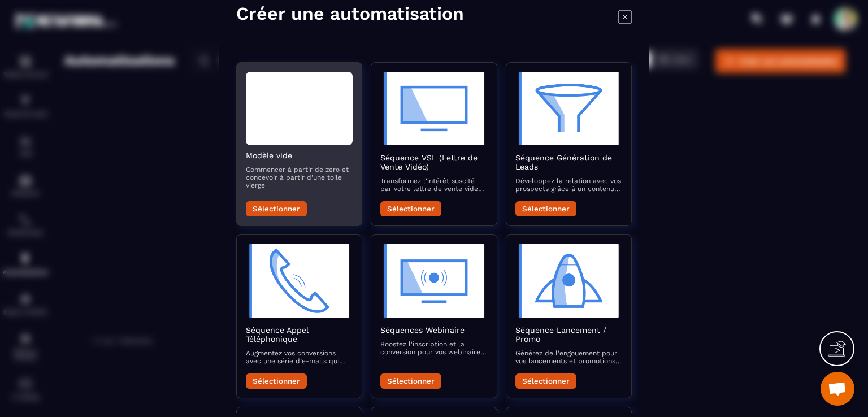 The width and height of the screenshot is (868, 417). Describe the element at coordinates (350, 14) in the screenshot. I see `h4: Créer une automatisation` at that location.